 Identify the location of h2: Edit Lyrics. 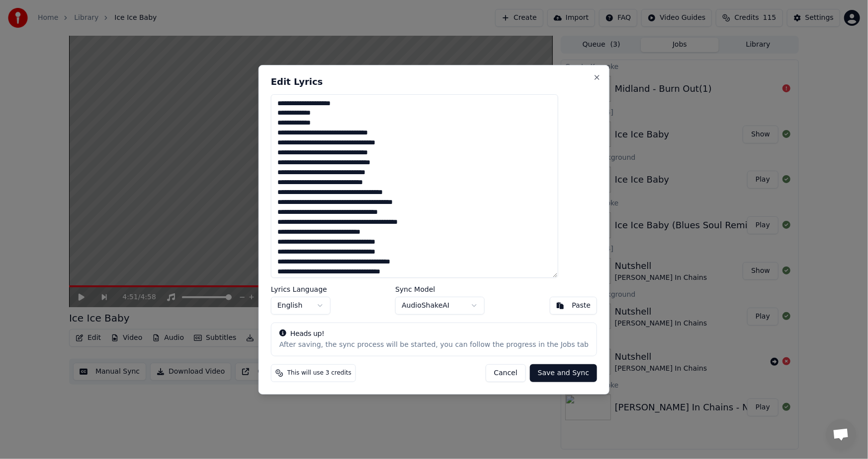
(434, 82).